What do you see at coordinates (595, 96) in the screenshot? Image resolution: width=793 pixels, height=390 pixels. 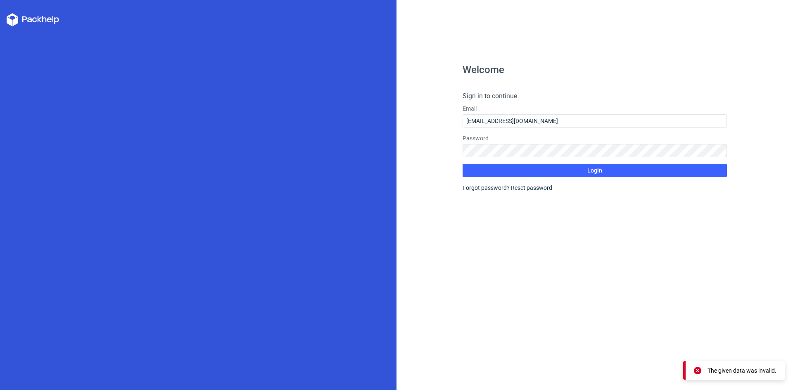 I see `h4: Sign in to continue` at bounding box center [595, 96].